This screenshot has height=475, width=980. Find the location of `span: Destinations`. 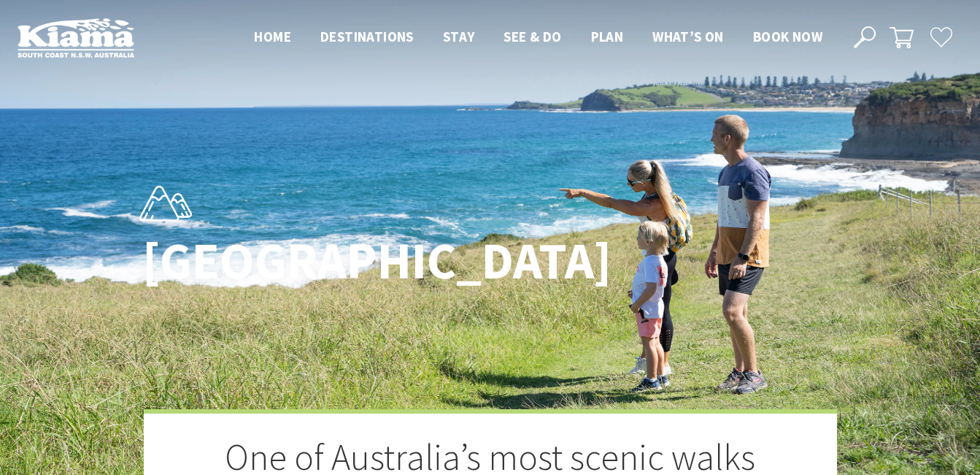

span: Destinations is located at coordinates (368, 37).